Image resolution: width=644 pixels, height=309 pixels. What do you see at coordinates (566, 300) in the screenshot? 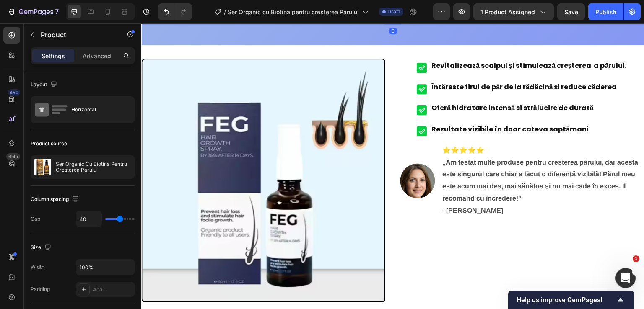
I see `span: Help us improve GemPages!` at bounding box center [566, 300].